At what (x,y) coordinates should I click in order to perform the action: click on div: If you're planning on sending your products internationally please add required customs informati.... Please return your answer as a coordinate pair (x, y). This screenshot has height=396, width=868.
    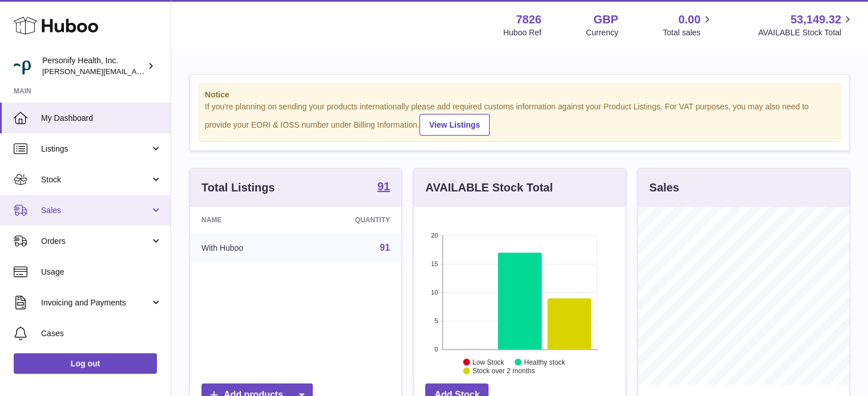
    Looking at the image, I should click on (519, 119).